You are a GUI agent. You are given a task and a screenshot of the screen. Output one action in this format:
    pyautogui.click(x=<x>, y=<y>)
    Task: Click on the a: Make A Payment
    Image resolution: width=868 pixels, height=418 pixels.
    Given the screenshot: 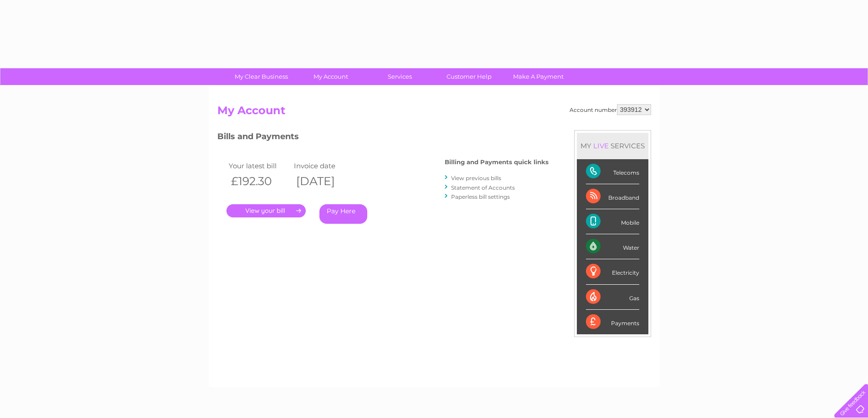 What is the action you would take?
    pyautogui.click(x=538, y=77)
    